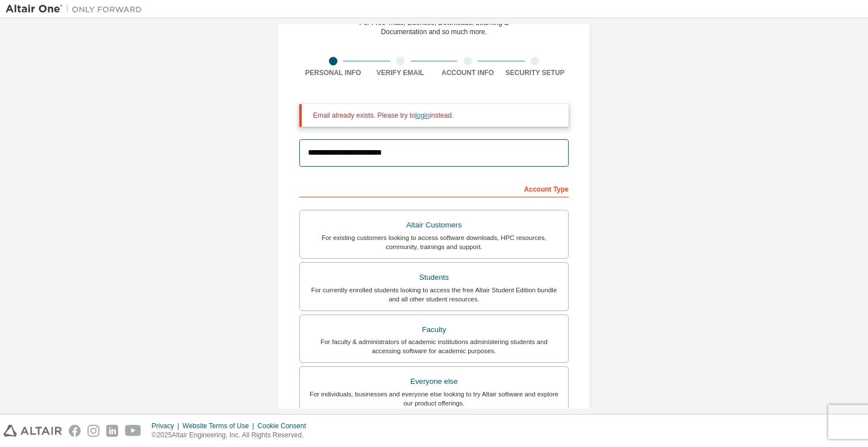 Image resolution: width=868 pixels, height=447 pixels. Describe the element at coordinates (75, 431) in the screenshot. I see `img: facebook.svg` at that location.